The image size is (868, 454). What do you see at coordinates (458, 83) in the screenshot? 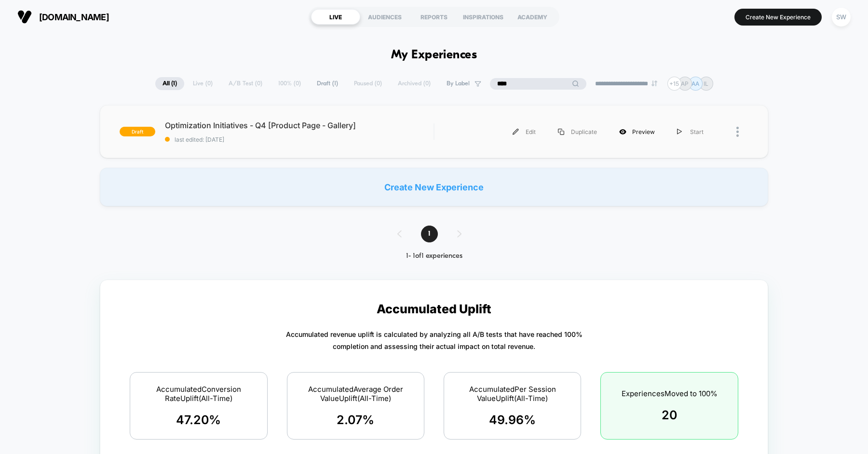
I see `span: By Label` at bounding box center [458, 83].